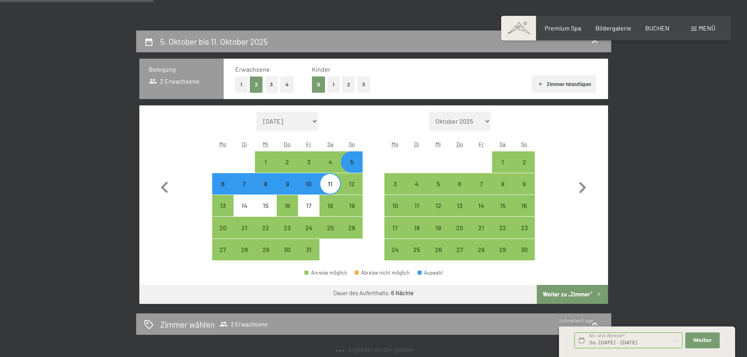 The width and height of the screenshot is (747, 357). What do you see at coordinates (524, 169) in the screenshot?
I see `div: 2` at bounding box center [524, 169].